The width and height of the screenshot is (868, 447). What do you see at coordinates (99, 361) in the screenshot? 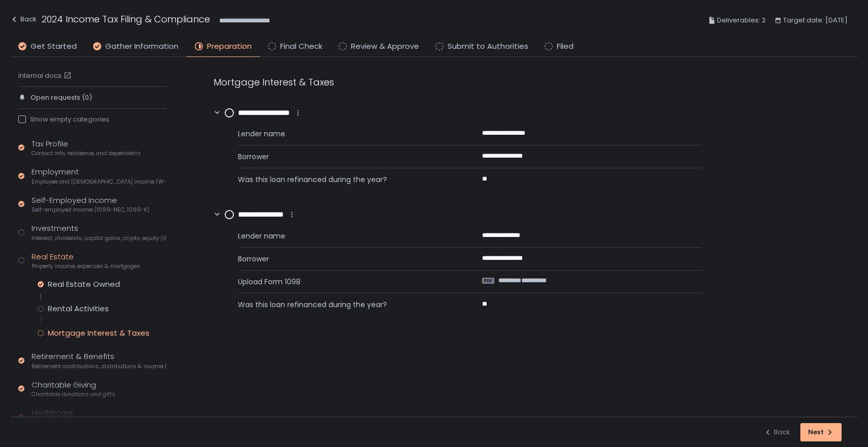
I see `div: Retirement & Benefits` at bounding box center [99, 361].